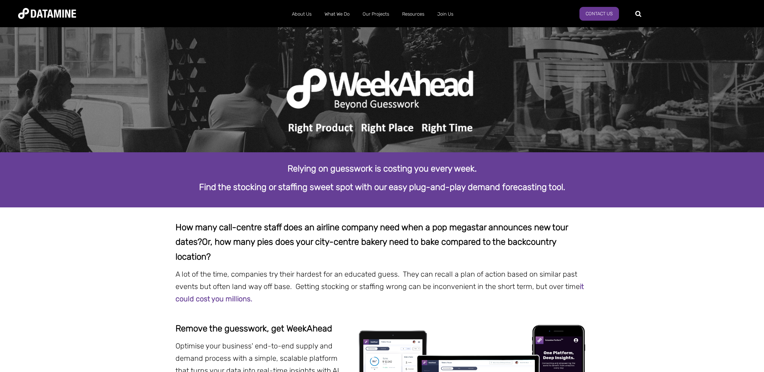  Describe the element at coordinates (413, 14) in the screenshot. I see `a: Resources` at that location.